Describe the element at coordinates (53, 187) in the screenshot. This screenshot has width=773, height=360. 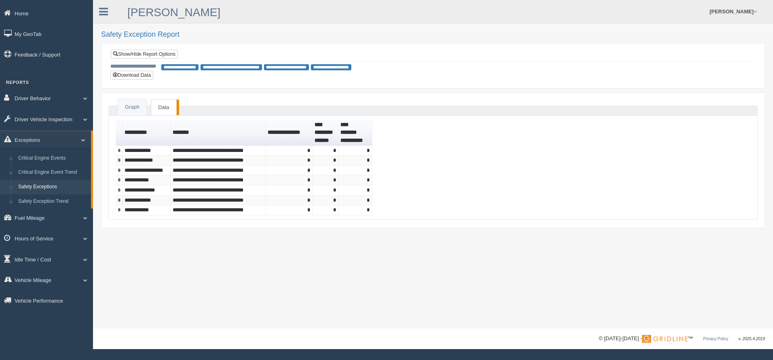
I see `a: Safety Exceptions` at that location.